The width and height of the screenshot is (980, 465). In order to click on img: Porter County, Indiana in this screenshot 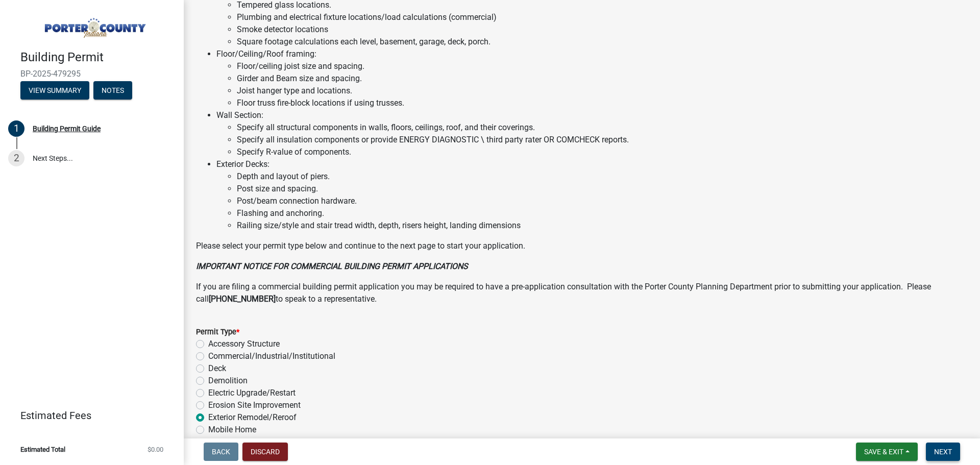, I will do `click(94, 25)`.